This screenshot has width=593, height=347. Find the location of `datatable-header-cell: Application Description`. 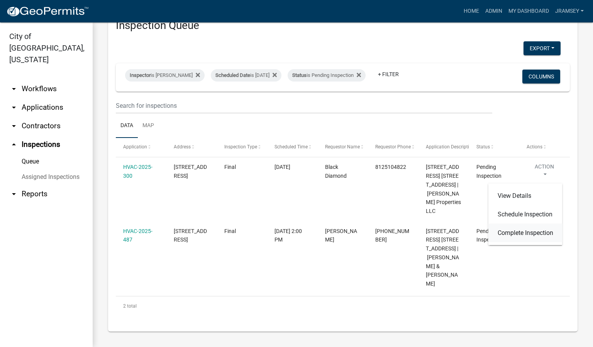

datatable-header-cell: Application Description is located at coordinates (443, 147).